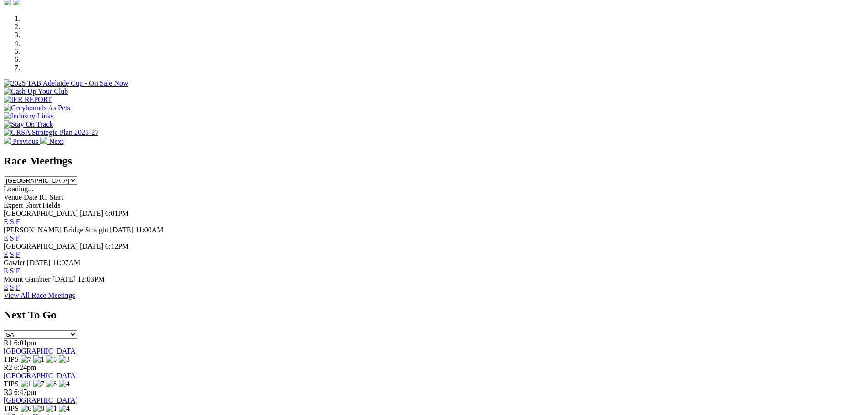 The image size is (868, 415). What do you see at coordinates (13, 205) in the screenshot?
I see `span: Expert` at bounding box center [13, 205].